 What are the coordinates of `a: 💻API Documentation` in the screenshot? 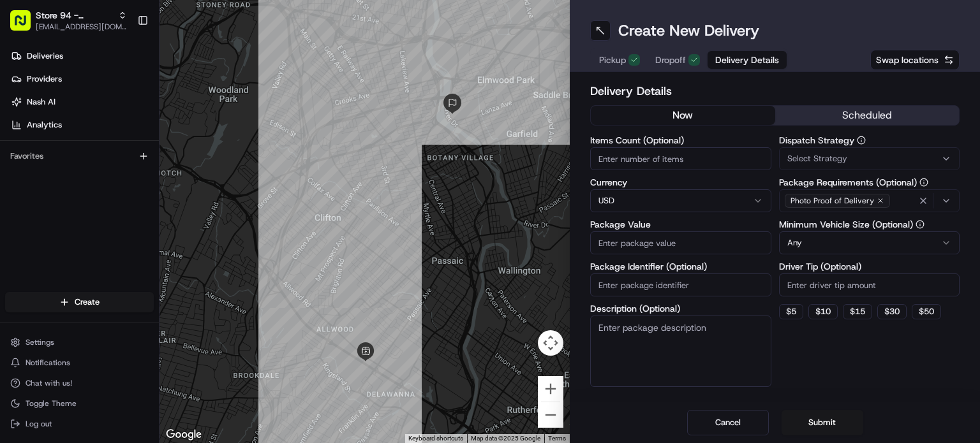 It's located at (156, 290).